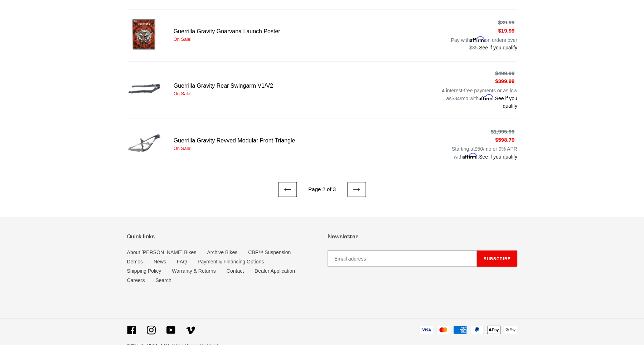 The image size is (644, 345). Describe the element at coordinates (144, 271) in the screenshot. I see `a: Shipping Policy` at that location.